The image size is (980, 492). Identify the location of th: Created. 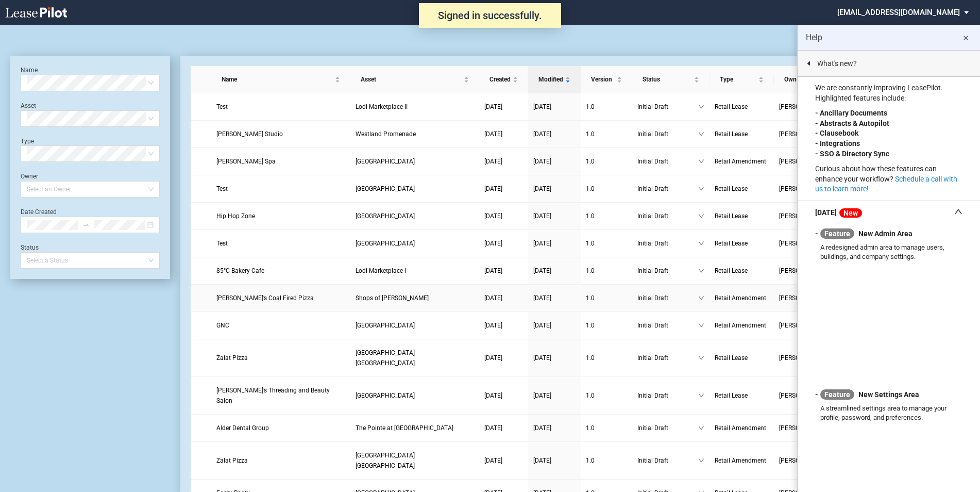
(503, 80).